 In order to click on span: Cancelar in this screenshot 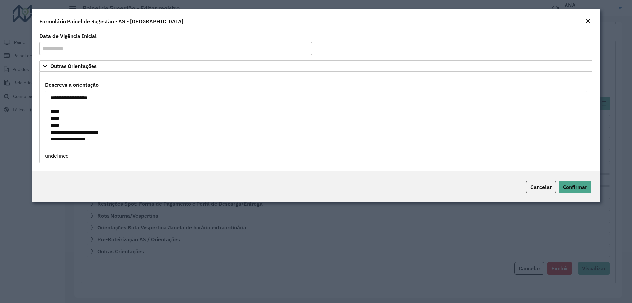, I will do `click(541, 187)`.